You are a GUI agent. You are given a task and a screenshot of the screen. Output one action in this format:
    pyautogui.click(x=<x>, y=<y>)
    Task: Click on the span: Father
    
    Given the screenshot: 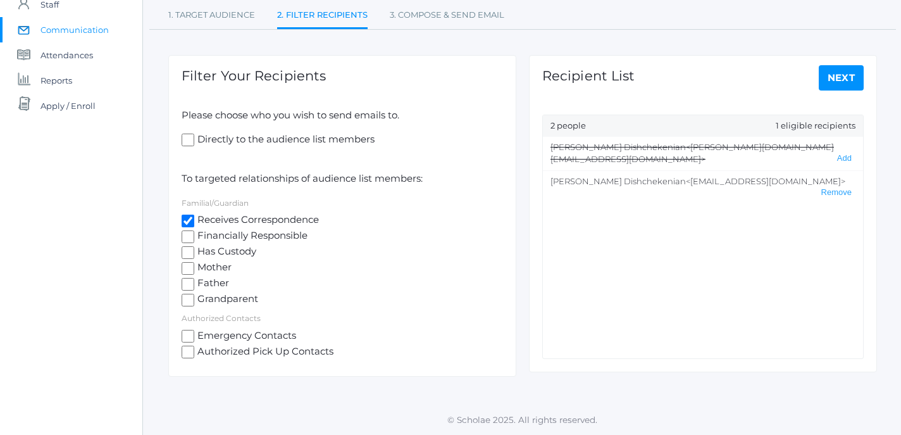 What is the action you would take?
    pyautogui.click(x=211, y=283)
    